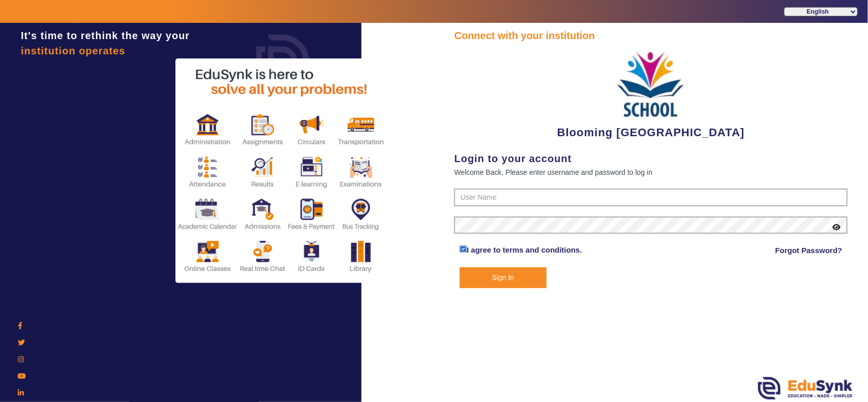 The image size is (868, 402). I want to click on span: institution operates, so click(73, 51).